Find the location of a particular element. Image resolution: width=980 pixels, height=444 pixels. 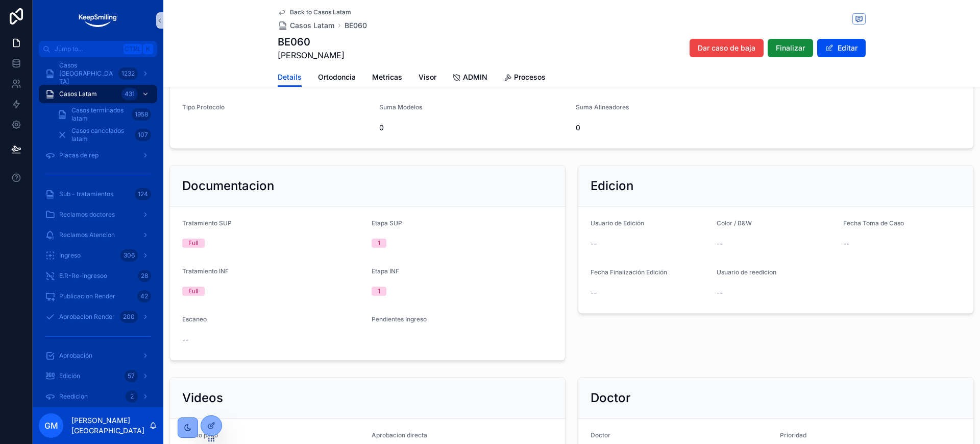

span: Aprobacion directa is located at coordinates (399, 435).